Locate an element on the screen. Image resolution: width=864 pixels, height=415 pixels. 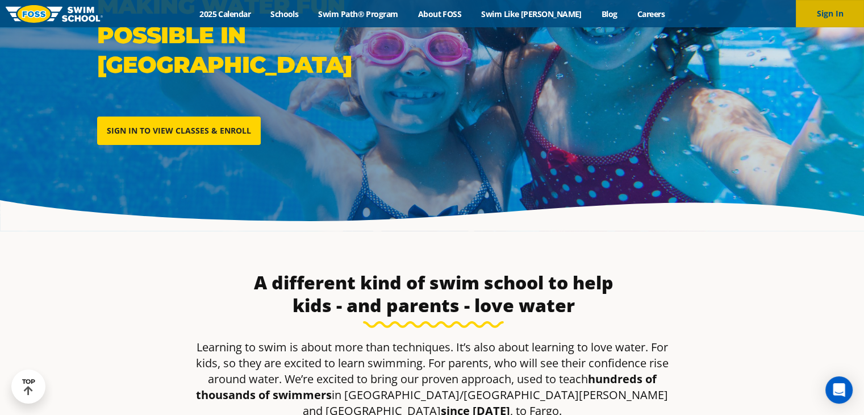
a: Blog is located at coordinates (609, 14).